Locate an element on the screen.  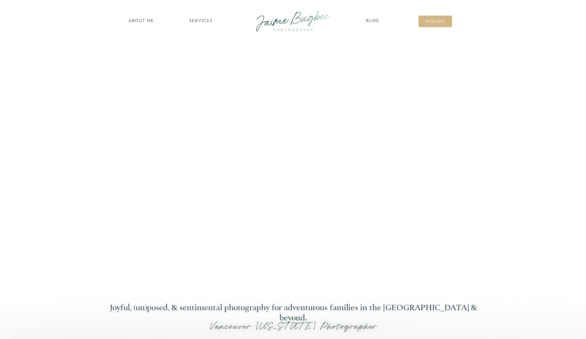
a: Blog is located at coordinates (373, 21).